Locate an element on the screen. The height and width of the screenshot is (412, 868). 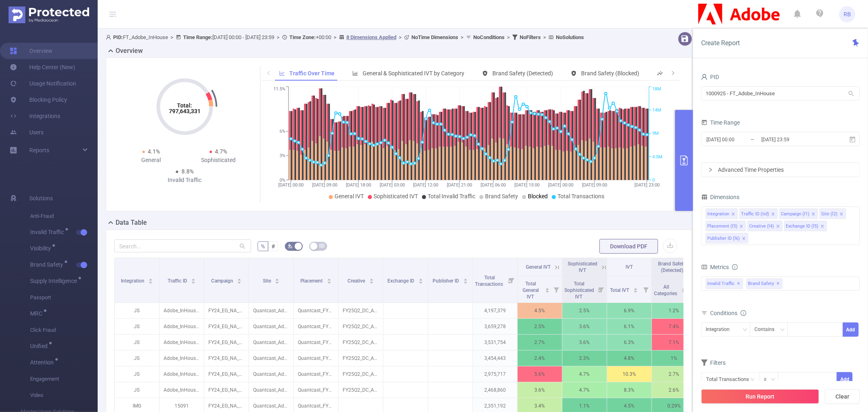
span: Publisher ID is located at coordinates (446, 280).